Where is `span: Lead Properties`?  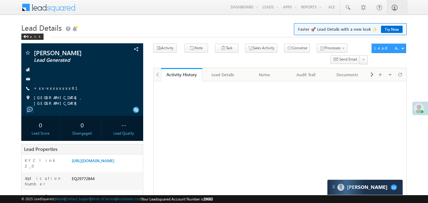 span: Lead Properties is located at coordinates (41, 149).